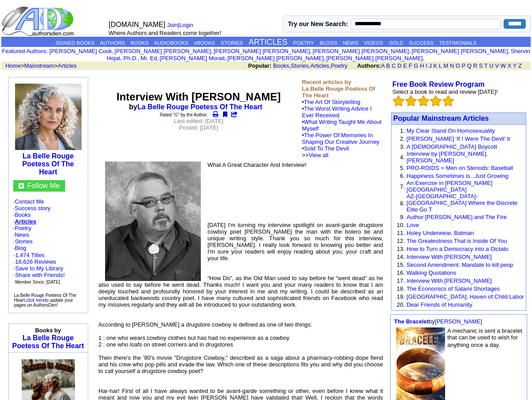 The height and width of the screenshot is (400, 532). Describe the element at coordinates (491, 65) in the screenshot. I see `a: U` at that location.